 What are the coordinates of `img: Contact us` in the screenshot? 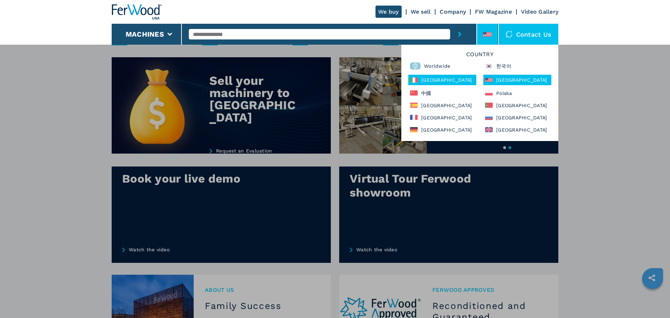 It's located at (509, 34).